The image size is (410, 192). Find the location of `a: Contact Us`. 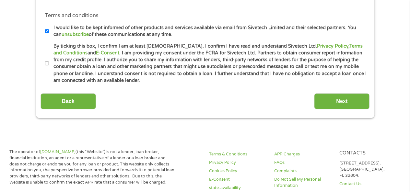

a: Contact Us is located at coordinates (368, 184).